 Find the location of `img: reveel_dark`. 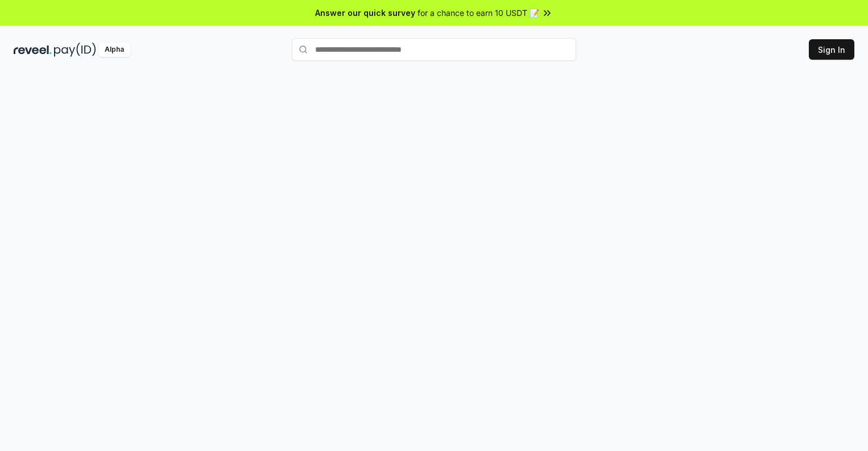

img: reveel_dark is located at coordinates (33, 49).